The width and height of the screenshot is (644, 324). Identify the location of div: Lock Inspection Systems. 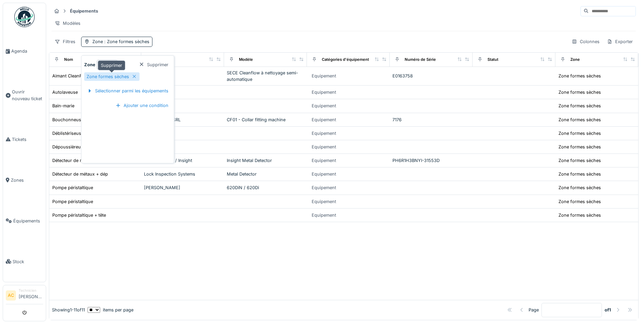
(183, 174).